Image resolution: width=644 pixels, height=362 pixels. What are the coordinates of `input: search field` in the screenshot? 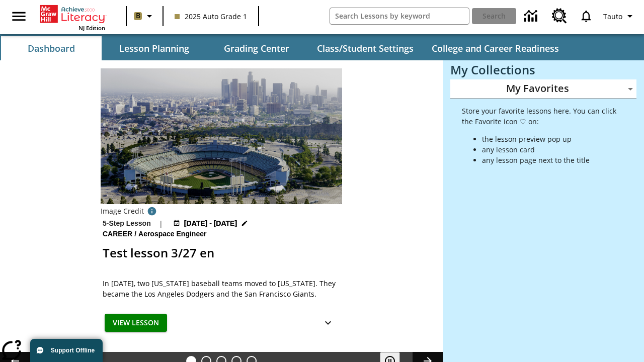 It's located at (399, 16).